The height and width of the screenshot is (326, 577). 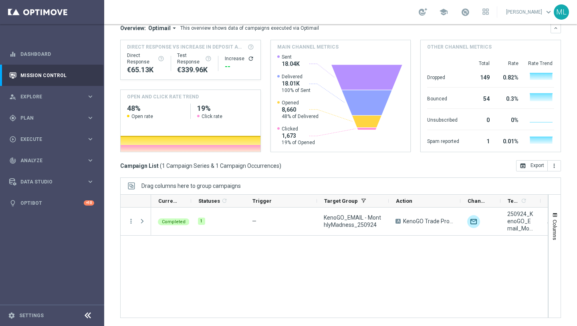 What do you see at coordinates (443, 140) in the screenshot?
I see `div: Spam reported` at bounding box center [443, 140].